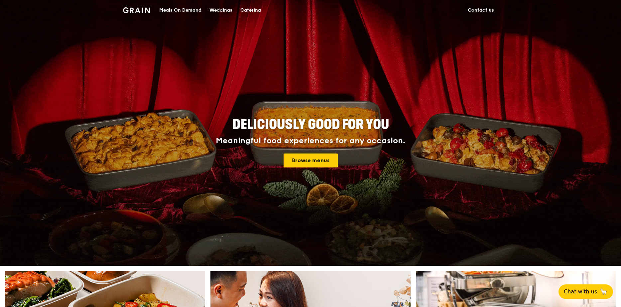  Describe the element at coordinates (310, 125) in the screenshot. I see `span: Deliciously good for you` at that location.